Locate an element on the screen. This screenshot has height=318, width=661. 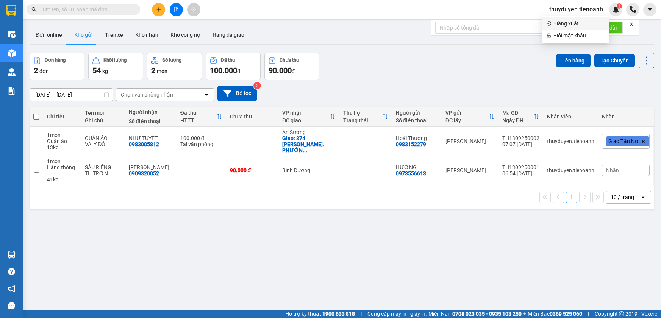
div: VP gửi is located at coordinates (467, 113).